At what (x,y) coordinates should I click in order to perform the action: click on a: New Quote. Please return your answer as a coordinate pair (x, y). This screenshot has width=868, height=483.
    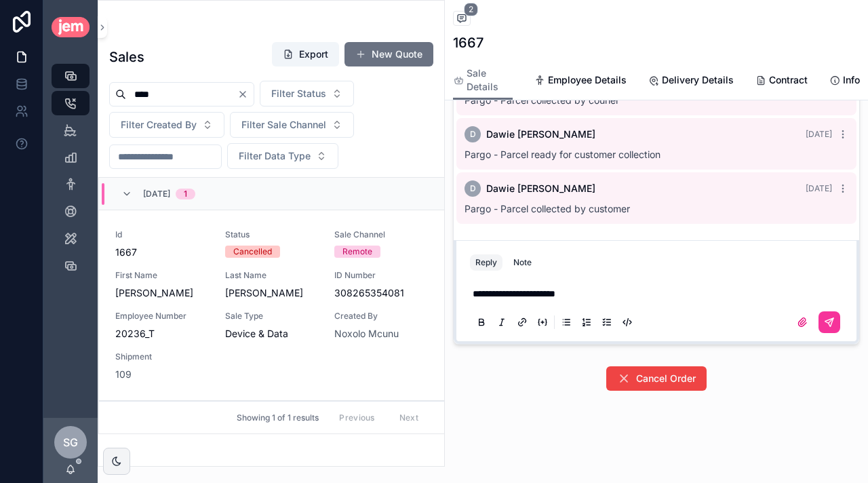
    Looking at the image, I should click on (388, 54).